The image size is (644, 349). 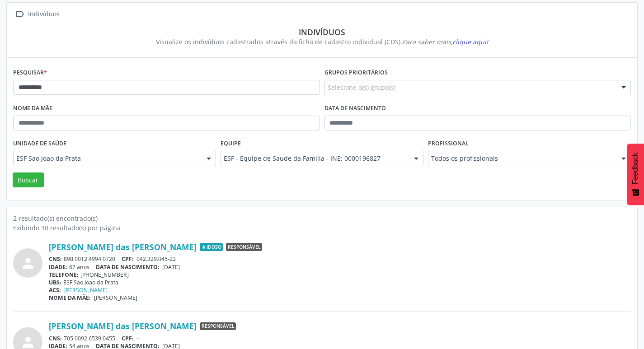 I want to click on label: Pesquisar, so click(x=30, y=73).